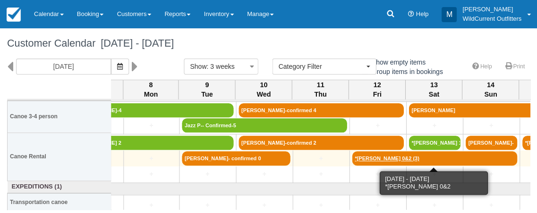  I want to click on span: Show, so click(198, 67).